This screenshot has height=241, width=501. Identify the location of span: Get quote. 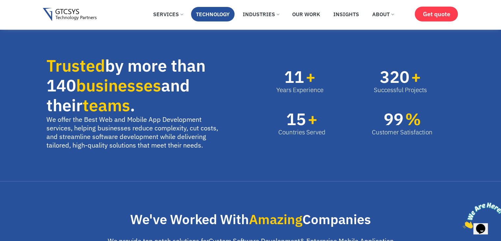
(436, 14).